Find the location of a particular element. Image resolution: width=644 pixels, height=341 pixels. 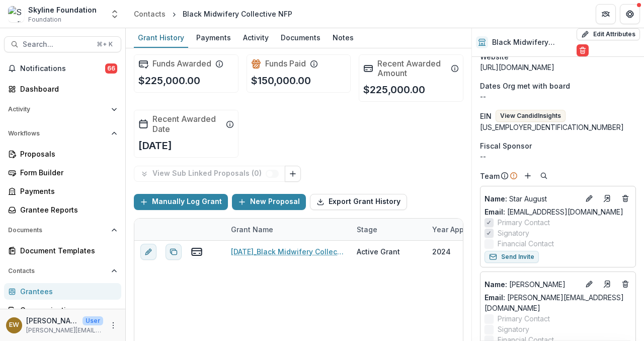

p: $150,000.00 is located at coordinates (281, 81).